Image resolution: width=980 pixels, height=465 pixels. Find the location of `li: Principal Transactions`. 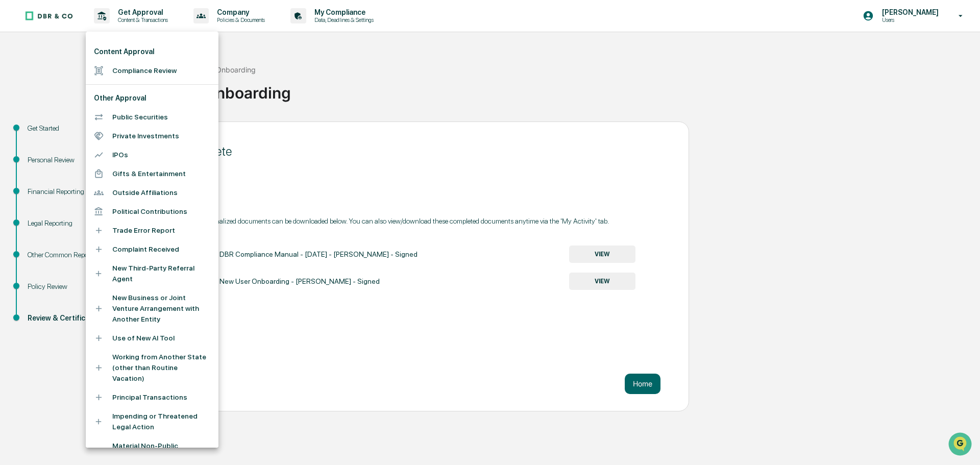

li: Principal Transactions is located at coordinates (152, 397).